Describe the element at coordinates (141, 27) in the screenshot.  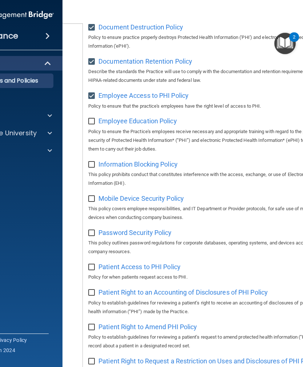
I see `span: Document Destruction Policy` at that location.